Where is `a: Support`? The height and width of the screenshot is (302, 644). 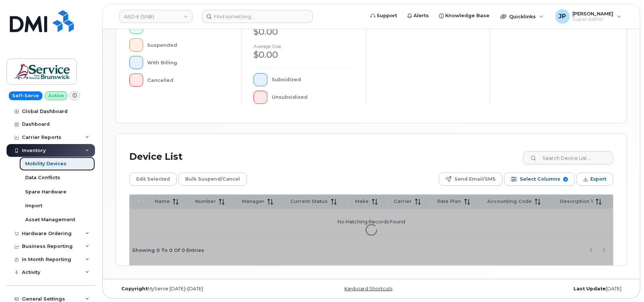
a: Support is located at coordinates (383, 15).